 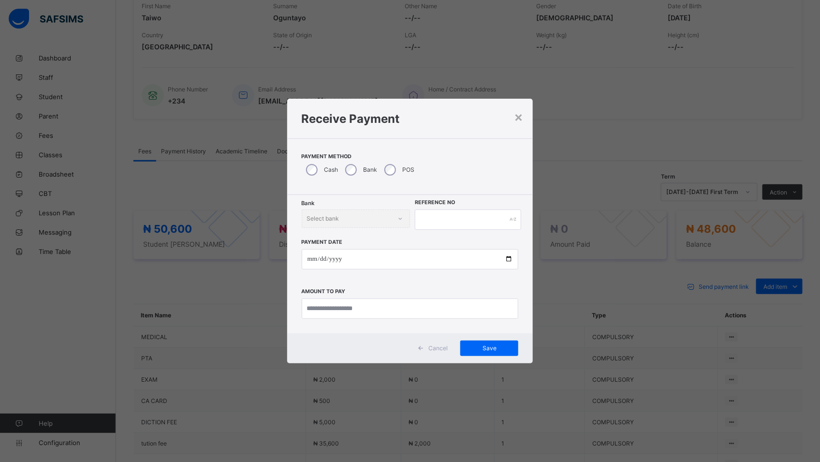 I want to click on label: Cash, so click(x=331, y=169).